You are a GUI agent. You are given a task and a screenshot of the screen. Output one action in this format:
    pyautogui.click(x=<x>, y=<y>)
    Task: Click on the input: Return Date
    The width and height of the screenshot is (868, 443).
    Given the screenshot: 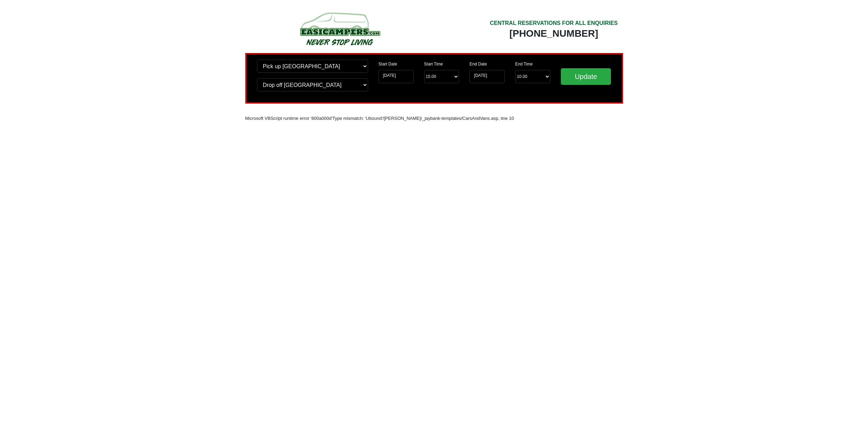 What is the action you would take?
    pyautogui.click(x=487, y=76)
    